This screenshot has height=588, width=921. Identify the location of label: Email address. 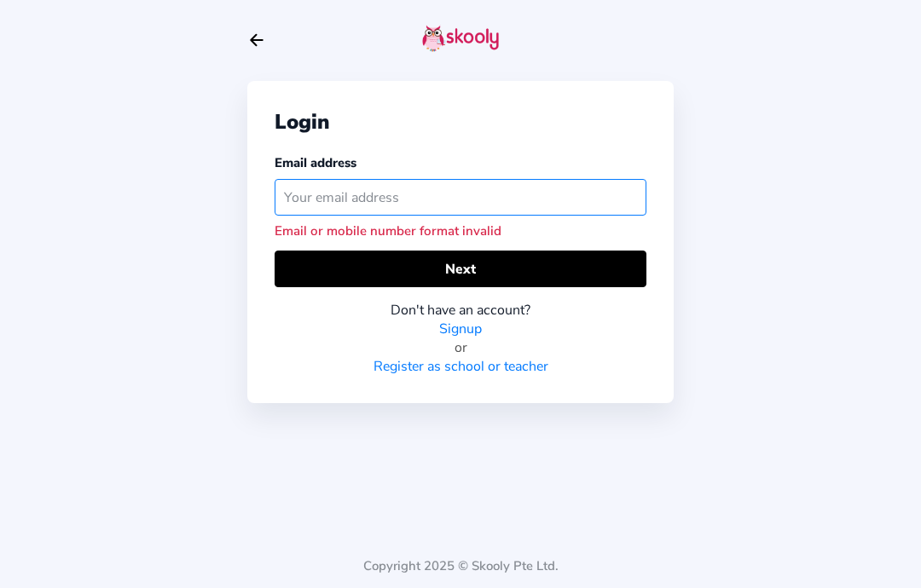
(316, 162).